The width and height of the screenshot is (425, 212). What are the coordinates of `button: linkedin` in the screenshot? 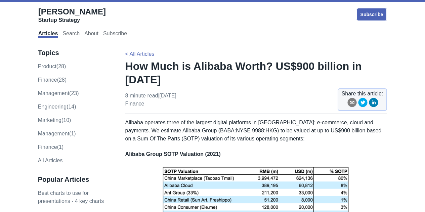 It's located at (374, 104).